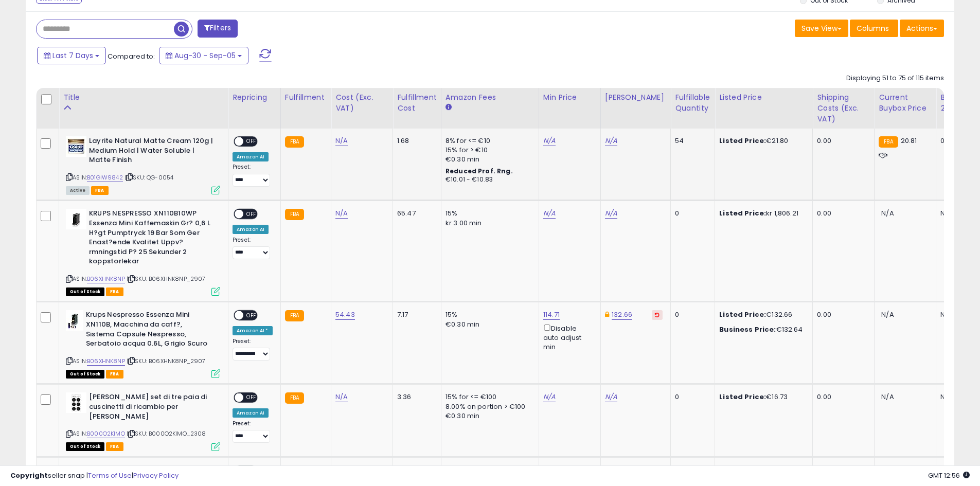 The image size is (980, 486). Describe the element at coordinates (78, 190) in the screenshot. I see `span: All listings currently available for purchase on Amazon` at that location.